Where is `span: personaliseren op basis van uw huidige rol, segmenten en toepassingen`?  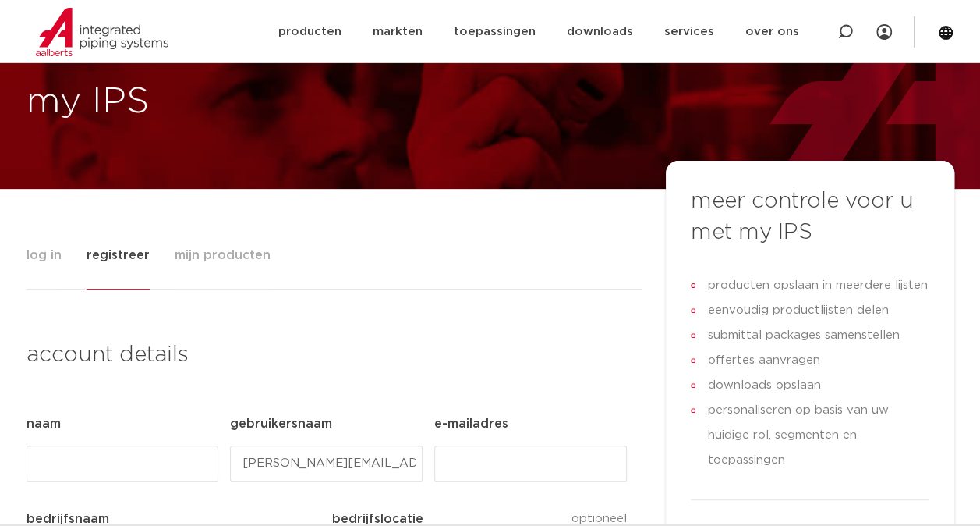 span: personaliseren op basis van uw huidige rol, segmenten en toepassingen is located at coordinates (816, 435).